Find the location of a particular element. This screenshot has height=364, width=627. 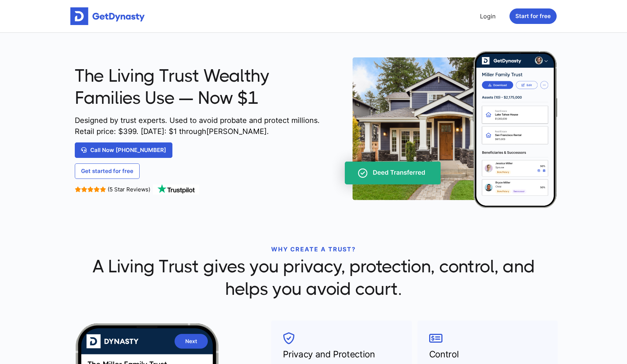

a: Login is located at coordinates (488, 16).